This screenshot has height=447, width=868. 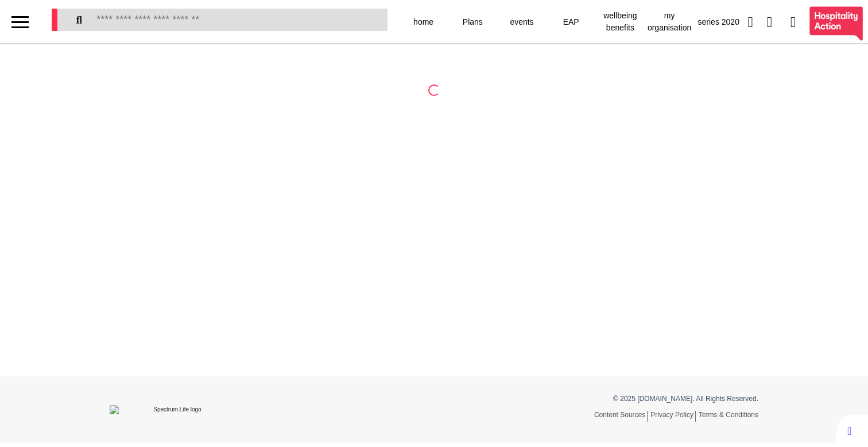 What do you see at coordinates (669, 22) in the screenshot?
I see `div: my organisation` at bounding box center [669, 22].